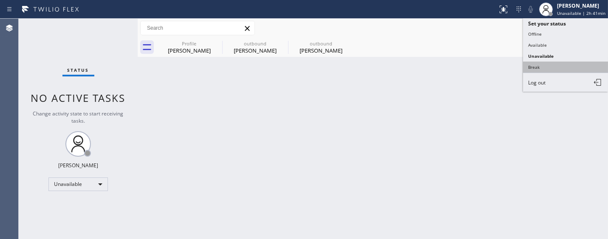 The width and height of the screenshot is (608, 239). I want to click on span: Status, so click(78, 70).